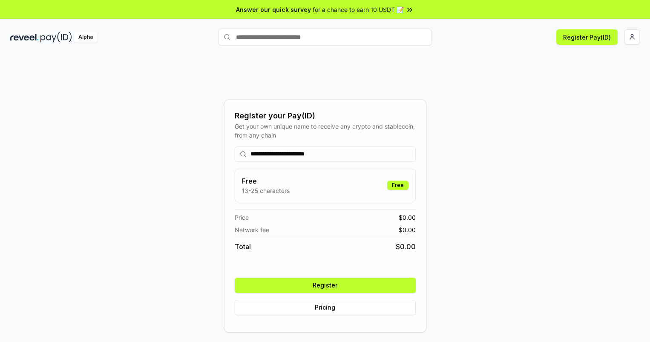  Describe the element at coordinates (266, 190) in the screenshot. I see `p: 13-25 characters` at that location.